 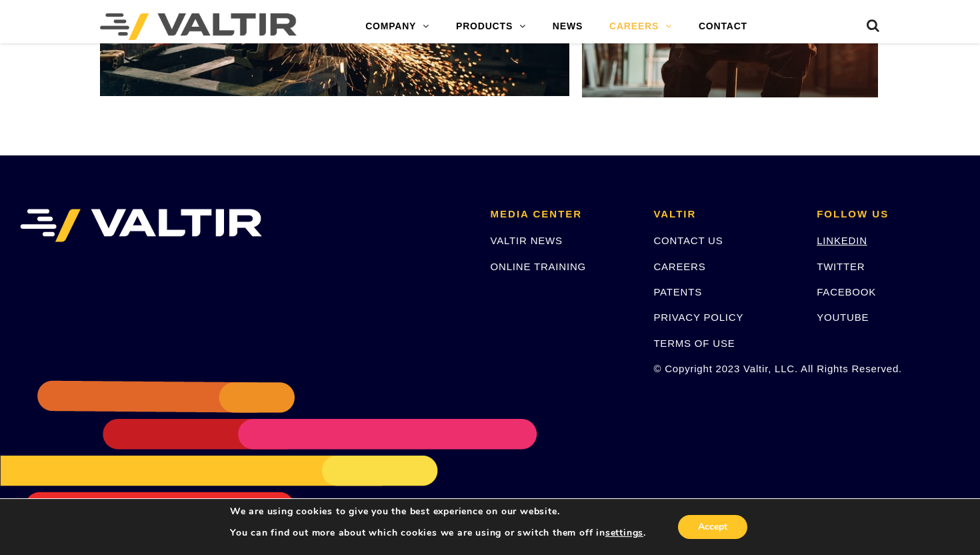 I want to click on a: COMPANY, so click(x=397, y=27).